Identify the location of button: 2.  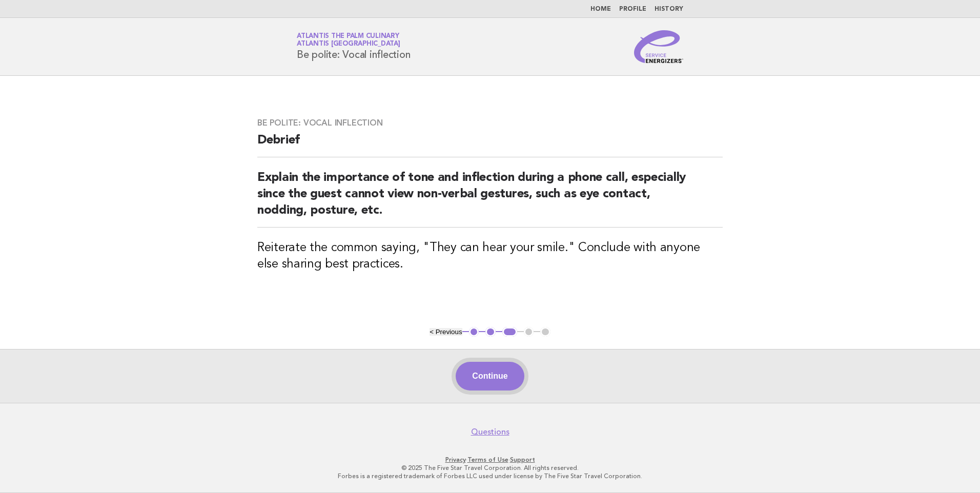
(490, 332).